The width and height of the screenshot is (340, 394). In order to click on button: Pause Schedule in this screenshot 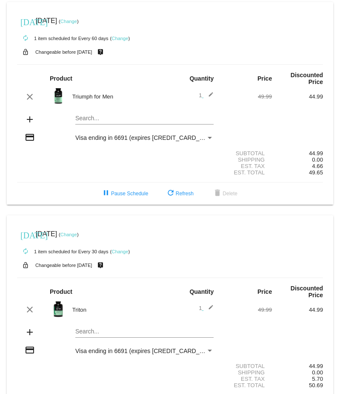, I will do `click(124, 193)`.